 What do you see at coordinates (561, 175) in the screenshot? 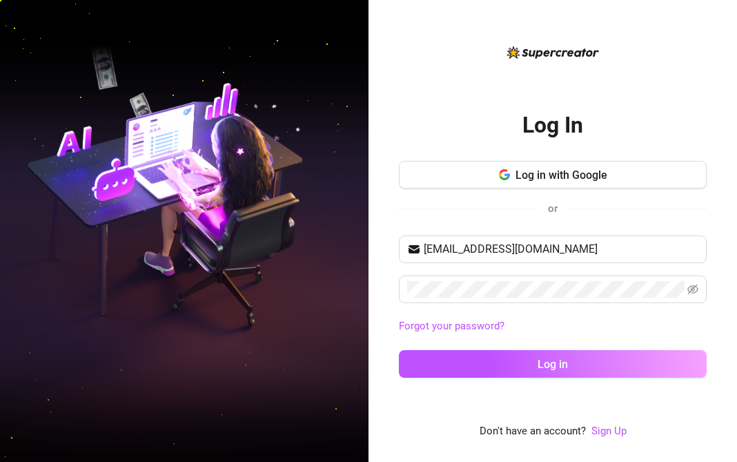
I see `span: Log in with Google` at bounding box center [561, 175].